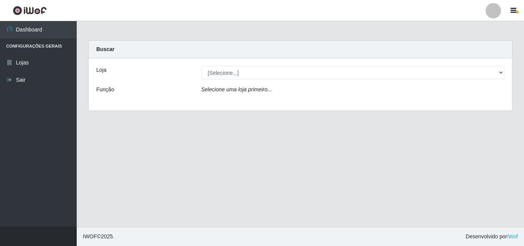 Image resolution: width=524 pixels, height=246 pixels. What do you see at coordinates (30, 10) in the screenshot?
I see `img: CoreUI Logo` at bounding box center [30, 10].